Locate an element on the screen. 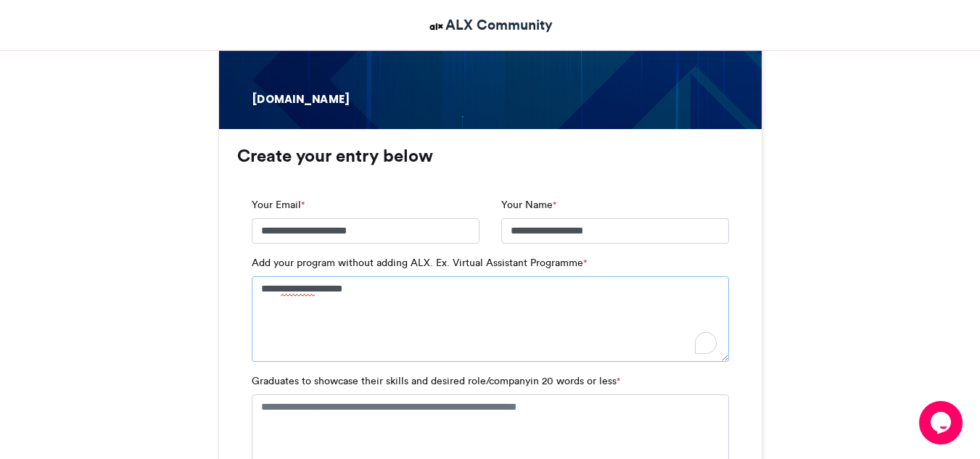 This screenshot has height=459, width=980. a: ALX Community is located at coordinates (490, 25).